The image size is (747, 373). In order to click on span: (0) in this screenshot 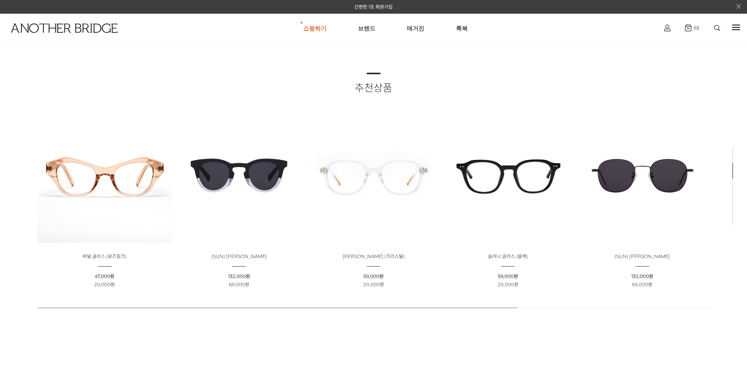, I will do `click(695, 28)`.